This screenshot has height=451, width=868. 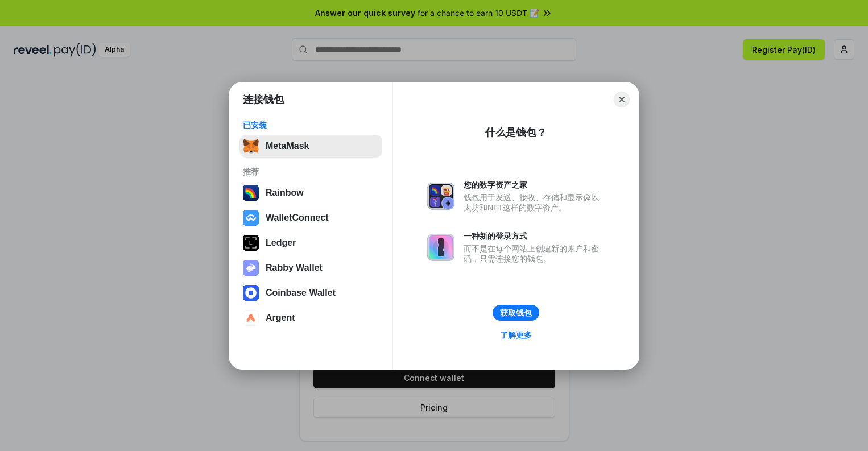 What do you see at coordinates (310, 217) in the screenshot?
I see `button: WalletConnect` at bounding box center [310, 217].